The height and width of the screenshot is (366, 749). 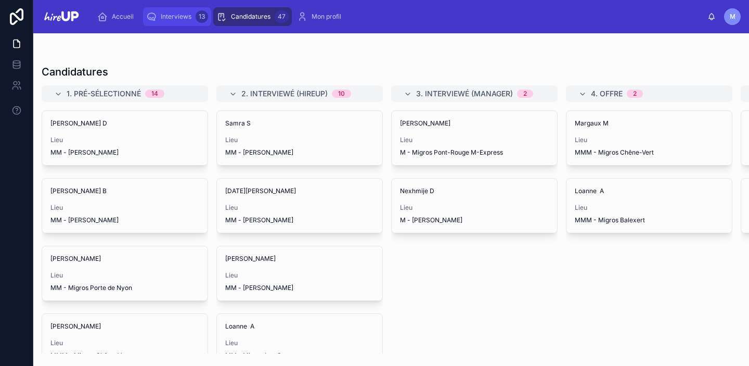 What do you see at coordinates (606, 94) in the screenshot?
I see `span: 4. Offre` at bounding box center [606, 94].